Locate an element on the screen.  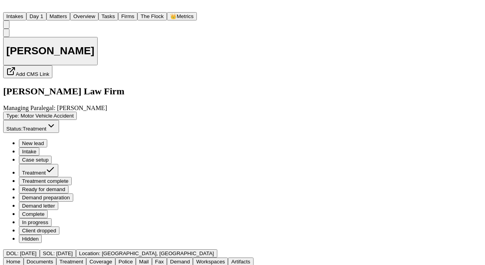
span: Home is located at coordinates (13, 262).